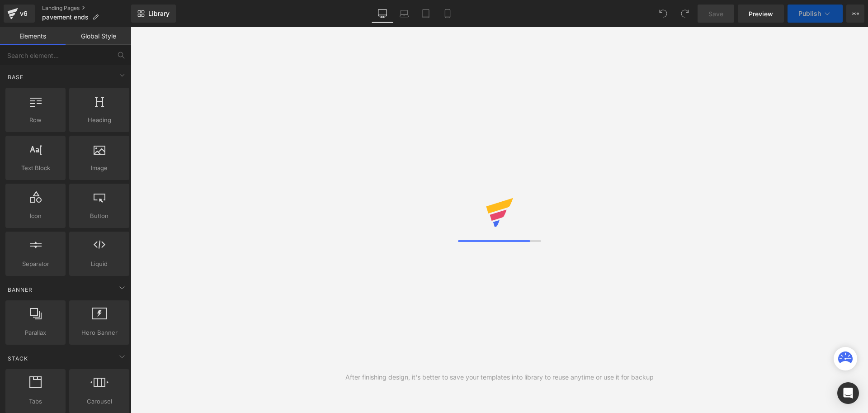 This screenshot has height=413, width=868. What do you see at coordinates (158, 13) in the screenshot?
I see `span: Library` at bounding box center [158, 13].